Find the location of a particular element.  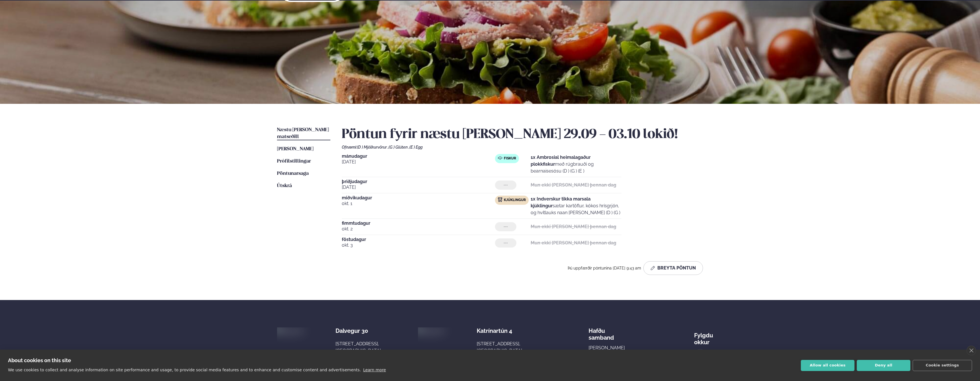

button: Deny all is located at coordinates (884, 366).